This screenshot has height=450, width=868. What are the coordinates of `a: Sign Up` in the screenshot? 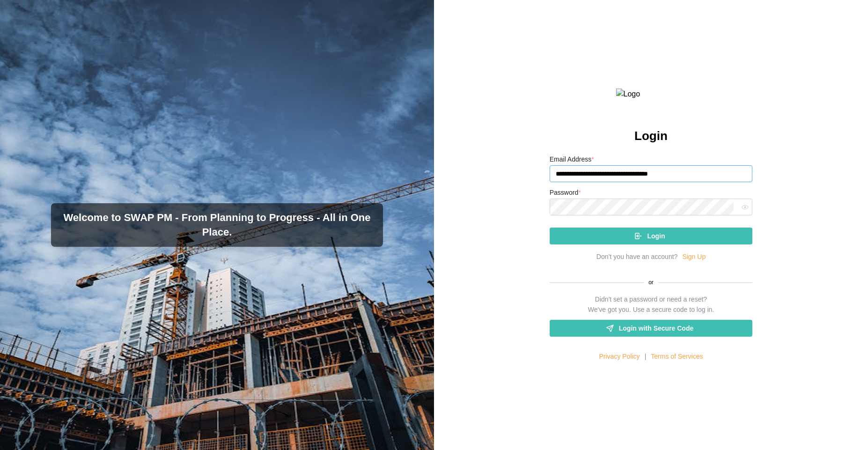 It's located at (694, 257).